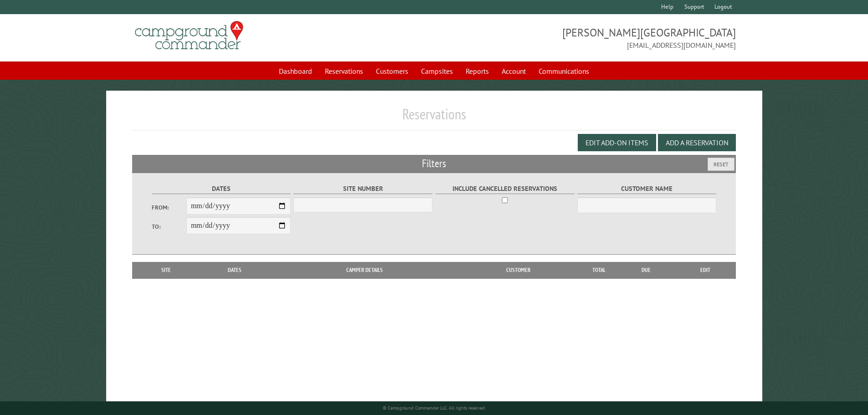 The image size is (868, 415). Describe the element at coordinates (477, 71) in the screenshot. I see `a: Reports` at that location.